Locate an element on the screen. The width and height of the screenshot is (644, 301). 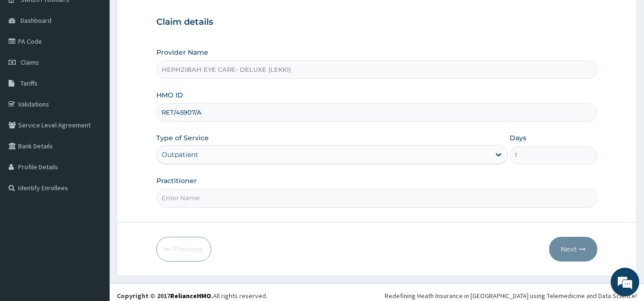
label: Practitioner is located at coordinates (176, 181).